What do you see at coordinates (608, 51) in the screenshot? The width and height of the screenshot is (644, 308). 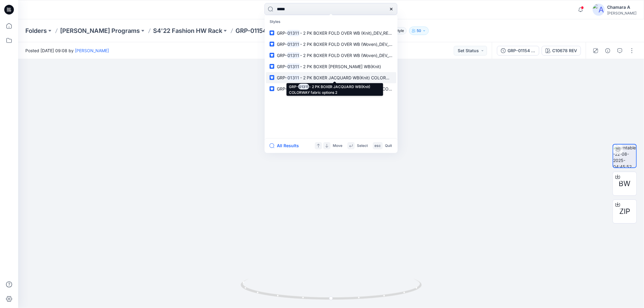 I see `button: Details` at bounding box center [608, 51].